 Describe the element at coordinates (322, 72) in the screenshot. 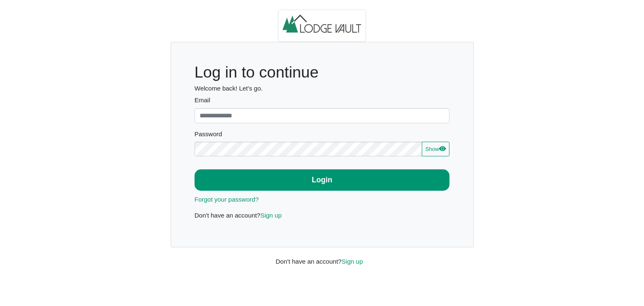

I see `h1: Log in to continue` at that location.